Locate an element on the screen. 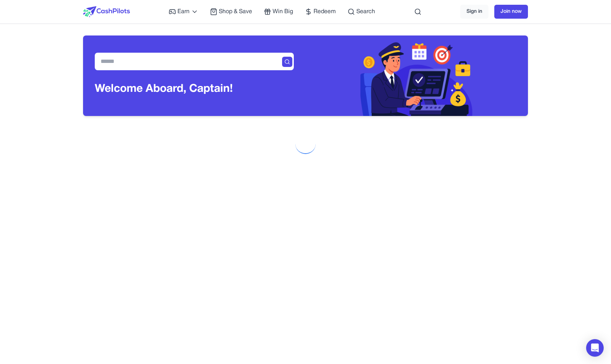 The image size is (611, 364). img: CashPilots Logo is located at coordinates (107, 12).